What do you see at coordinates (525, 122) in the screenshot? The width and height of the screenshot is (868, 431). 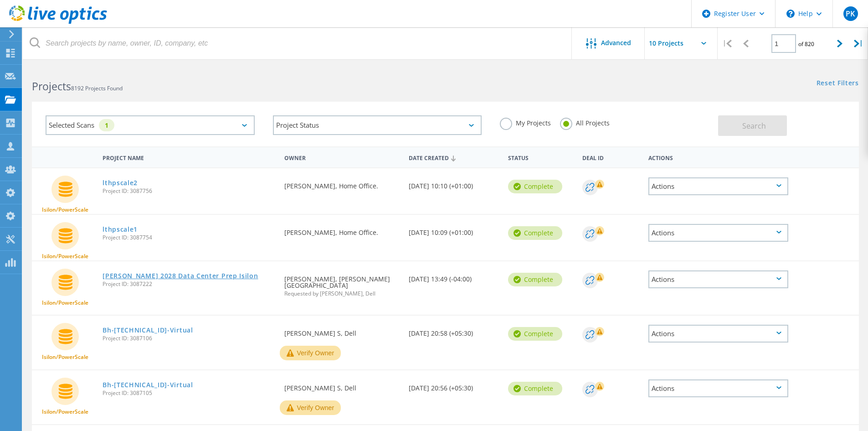 I see `label: My Projects` at bounding box center [525, 122].